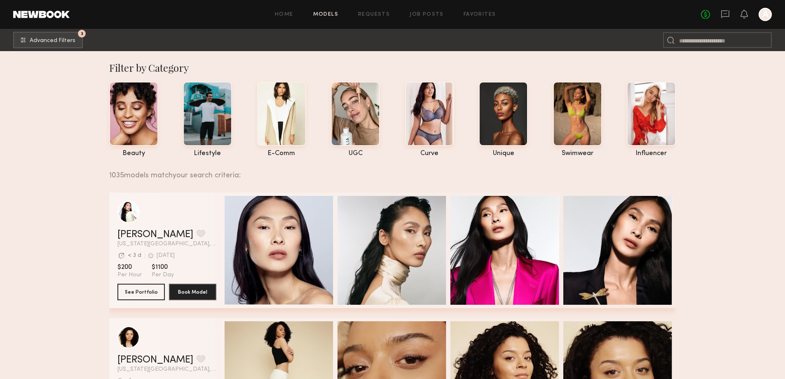 This screenshot has height=379, width=785. Describe the element at coordinates (141, 292) in the screenshot. I see `button: See Portfolio` at that location.